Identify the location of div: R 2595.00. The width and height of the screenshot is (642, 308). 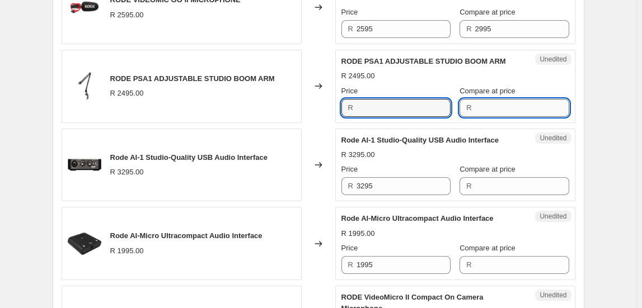
(127, 15).